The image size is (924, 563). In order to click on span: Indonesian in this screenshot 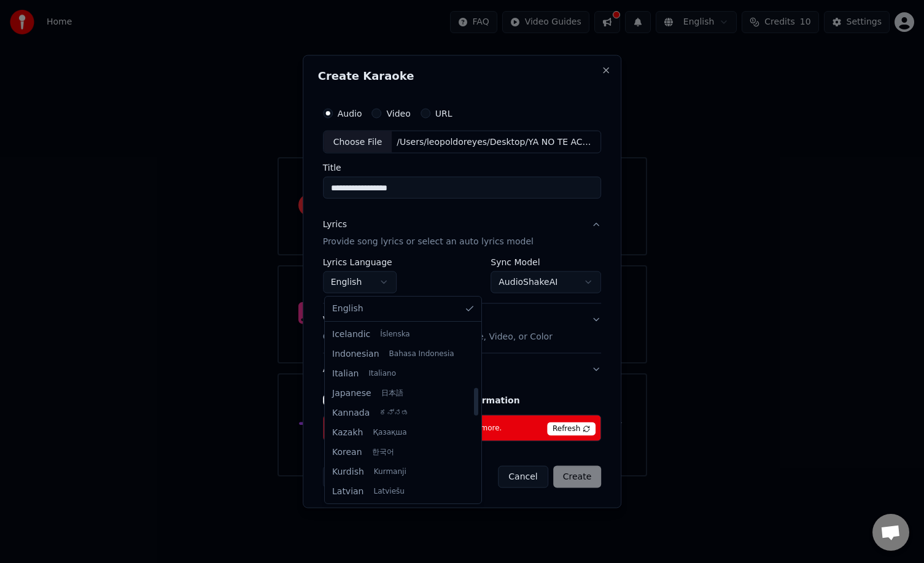, I will do `click(356, 355)`.